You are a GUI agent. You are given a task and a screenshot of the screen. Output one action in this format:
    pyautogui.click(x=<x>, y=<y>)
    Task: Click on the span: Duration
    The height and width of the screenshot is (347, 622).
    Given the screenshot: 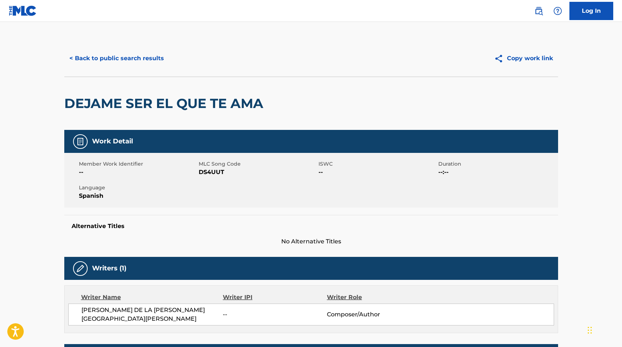 What is the action you would take?
    pyautogui.click(x=497, y=164)
    